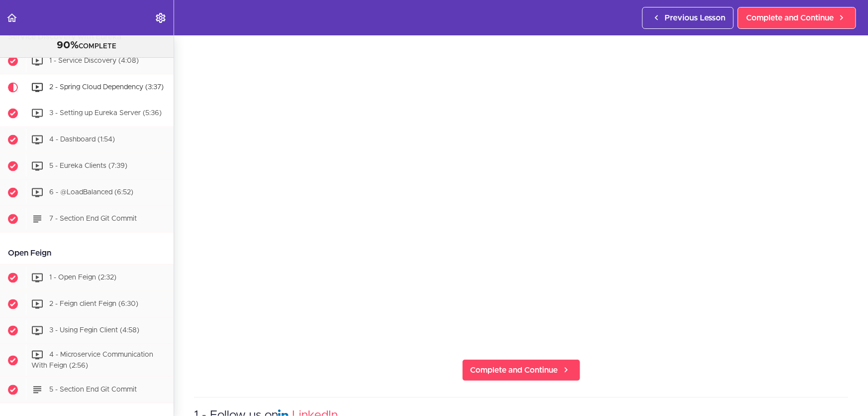  What do you see at coordinates (12, 18) in the screenshot?
I see `svg: Back to course curriculum` at bounding box center [12, 18].